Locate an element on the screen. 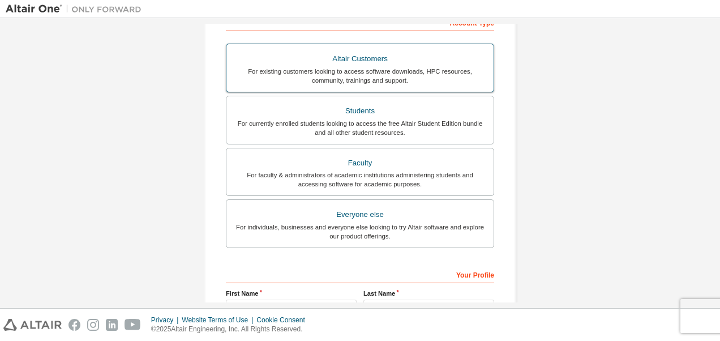 This screenshot has width=720, height=341. label: Last Name is located at coordinates (428, 293).